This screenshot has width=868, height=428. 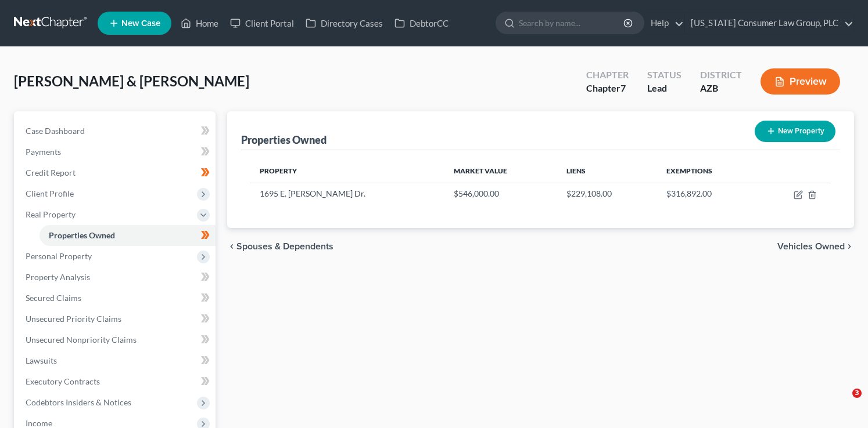 What do you see at coordinates (664, 23) in the screenshot?
I see `a: Help` at bounding box center [664, 23].